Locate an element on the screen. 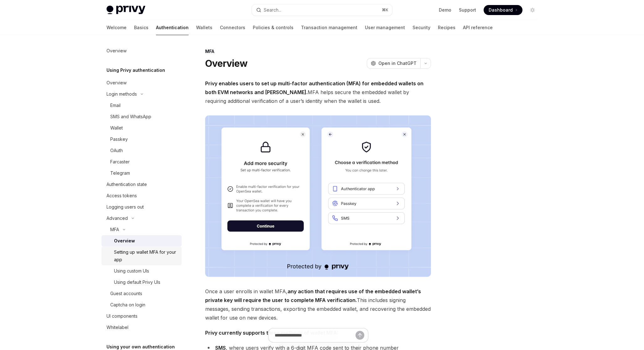  a: Dashboard is located at coordinates (503, 10).